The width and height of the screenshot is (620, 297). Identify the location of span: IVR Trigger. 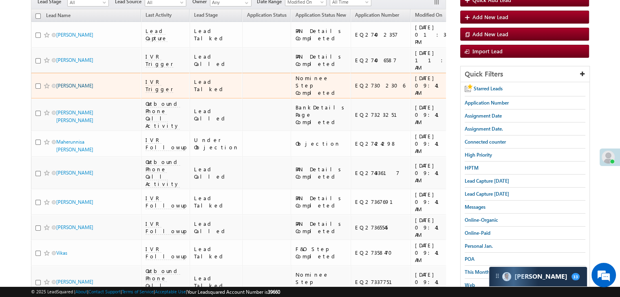
(159, 86).